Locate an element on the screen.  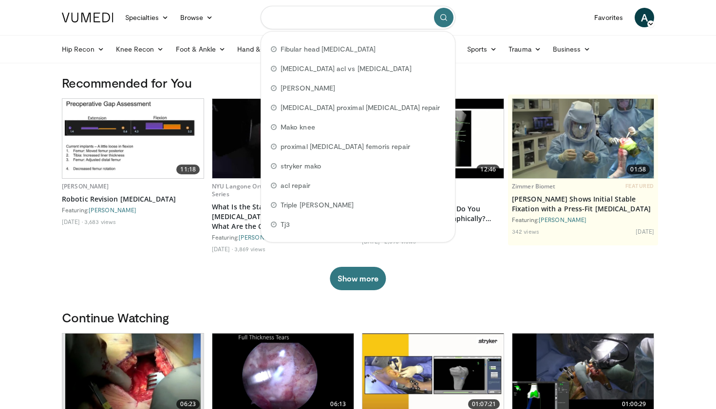
a: Business is located at coordinates (572, 49).